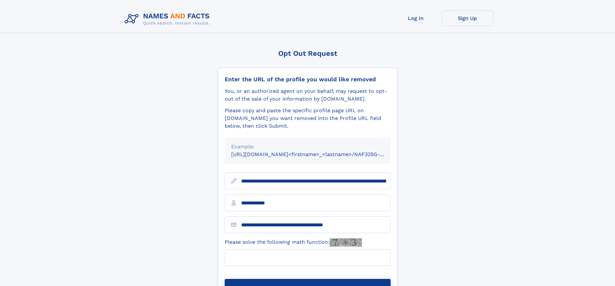 Image resolution: width=615 pixels, height=286 pixels. Describe the element at coordinates (416, 18) in the screenshot. I see `a: Log In` at that location.